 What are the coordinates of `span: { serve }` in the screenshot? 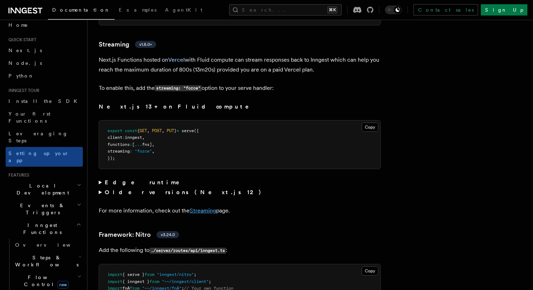 It's located at (133, 275).